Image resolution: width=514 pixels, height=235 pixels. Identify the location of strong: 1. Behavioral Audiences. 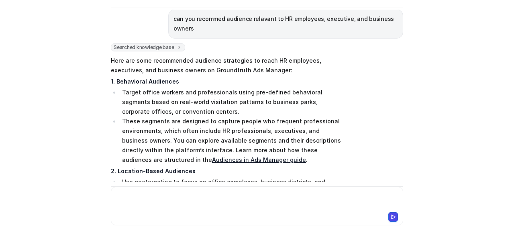
(145, 81).